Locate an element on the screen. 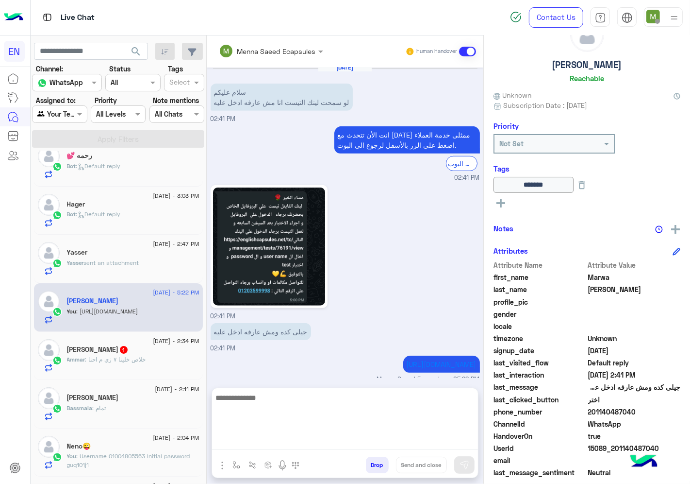  span: UserId is located at coordinates (540, 448).